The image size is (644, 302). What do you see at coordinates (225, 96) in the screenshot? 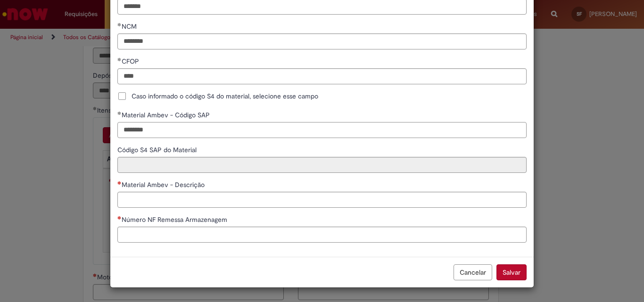
I see `span: Caso informado o código S4 do material, selecione esse campo` at bounding box center [225, 96].